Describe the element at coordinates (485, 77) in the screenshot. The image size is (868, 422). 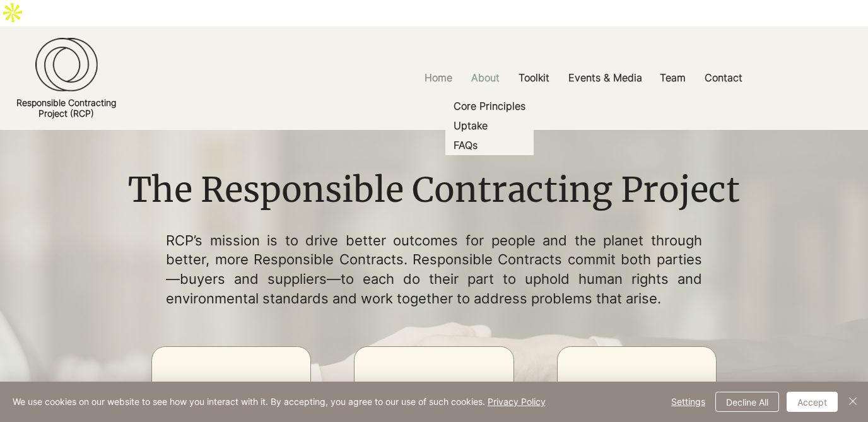
I see `a: About` at that location.